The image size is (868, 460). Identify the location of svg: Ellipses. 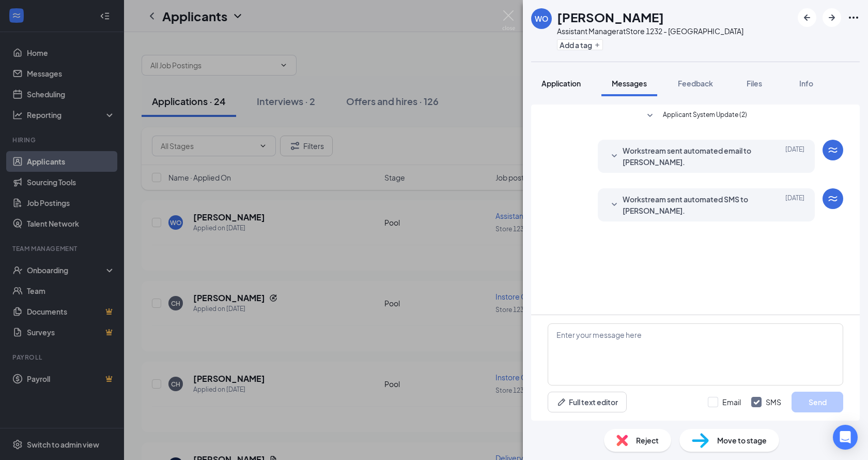
(854, 18).